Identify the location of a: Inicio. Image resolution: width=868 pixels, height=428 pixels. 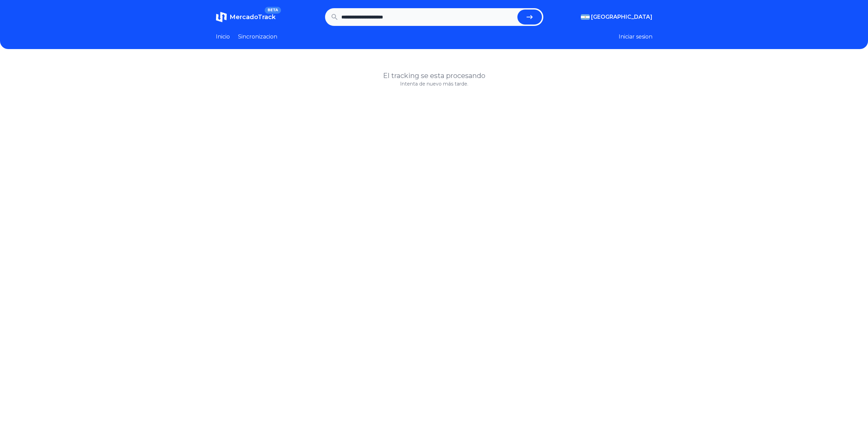
(222, 37).